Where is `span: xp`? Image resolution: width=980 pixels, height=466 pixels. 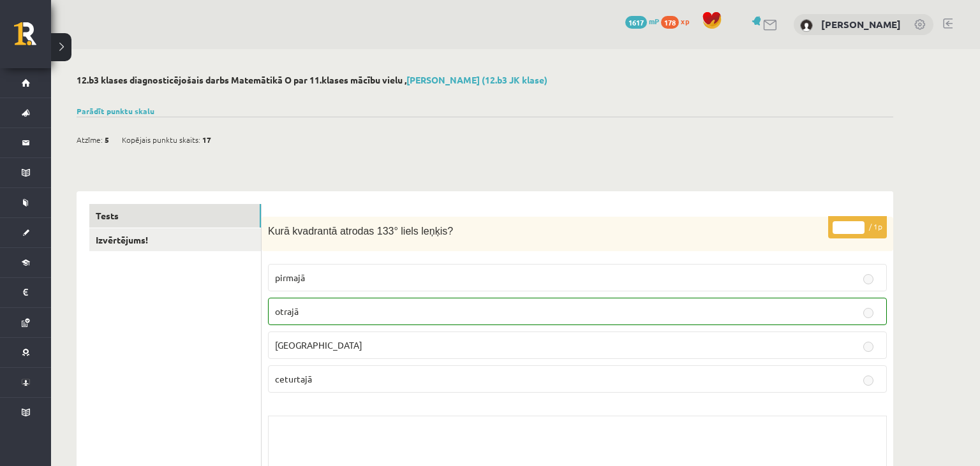 span: xp is located at coordinates (684, 21).